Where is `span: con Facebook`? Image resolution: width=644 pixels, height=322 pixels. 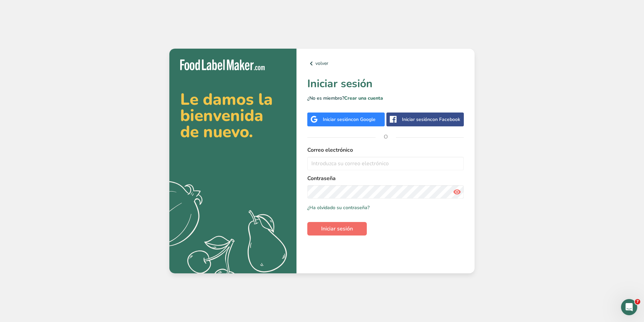
span: con Facebook is located at coordinates (445, 119).